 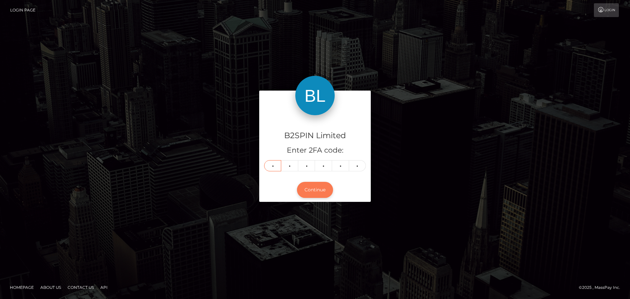 I want to click on div: © 2025 , MassPay Inc., so click(x=601, y=287).